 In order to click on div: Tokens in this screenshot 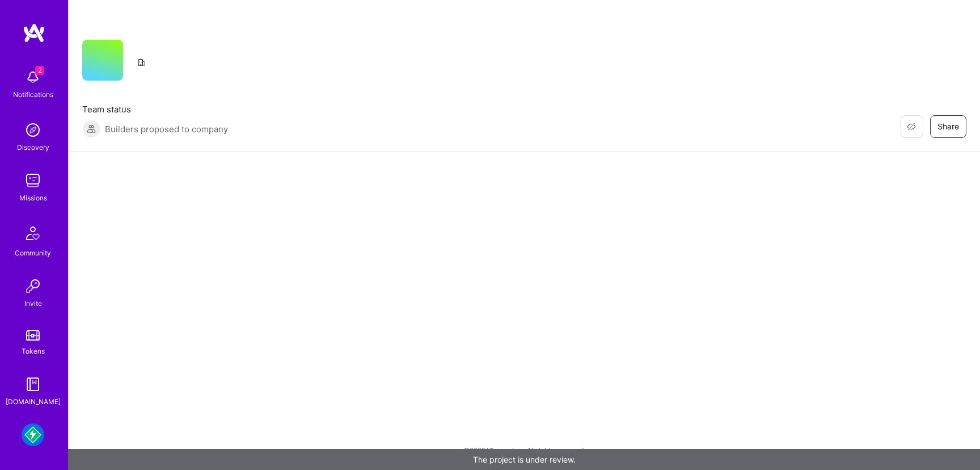, I will do `click(33, 351)`.